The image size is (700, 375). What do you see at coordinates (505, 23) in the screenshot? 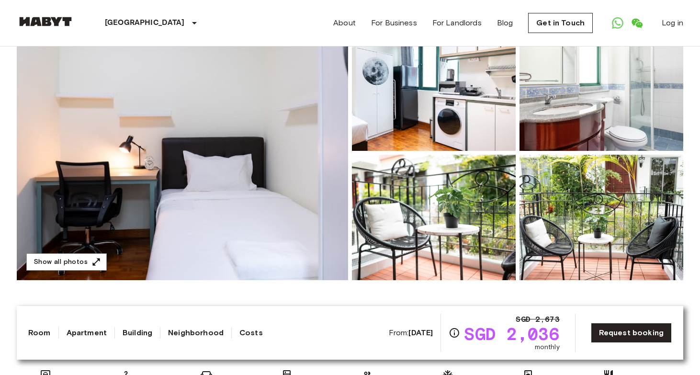
I see `a: Blog` at bounding box center [505, 23].